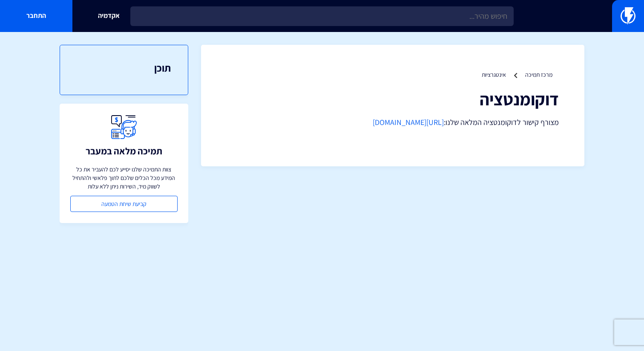 This screenshot has width=644, height=351. Describe the element at coordinates (494, 74) in the screenshot. I see `a: אינטגרציות` at that location.